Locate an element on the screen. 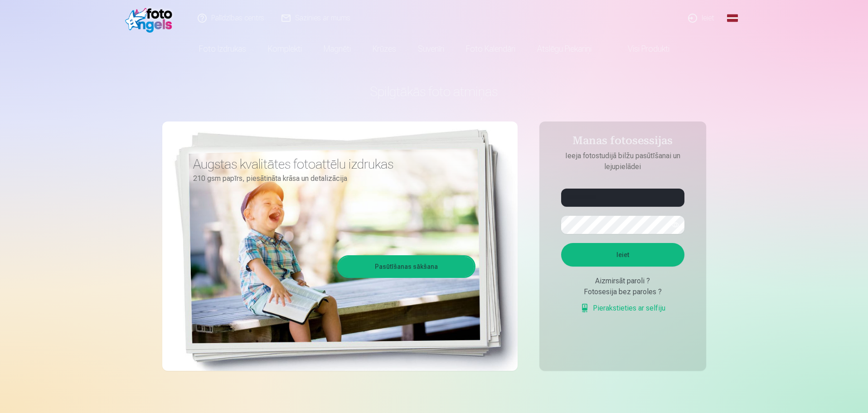  a: Visi produkti is located at coordinates (642, 49).